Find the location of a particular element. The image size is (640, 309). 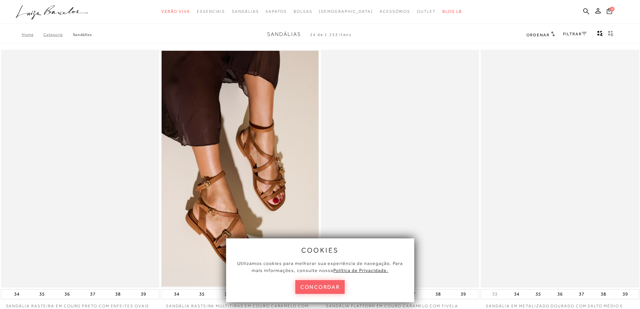

button: concordar is located at coordinates (320, 287).